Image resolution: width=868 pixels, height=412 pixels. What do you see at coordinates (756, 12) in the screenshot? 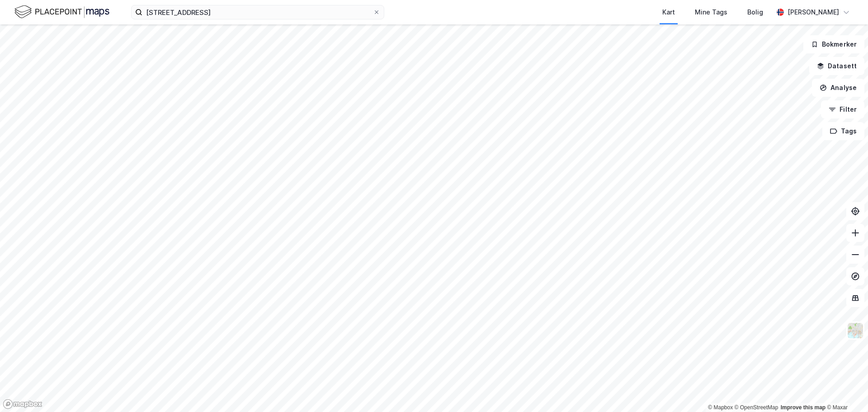
I see `div: Bolig` at bounding box center [756, 12].